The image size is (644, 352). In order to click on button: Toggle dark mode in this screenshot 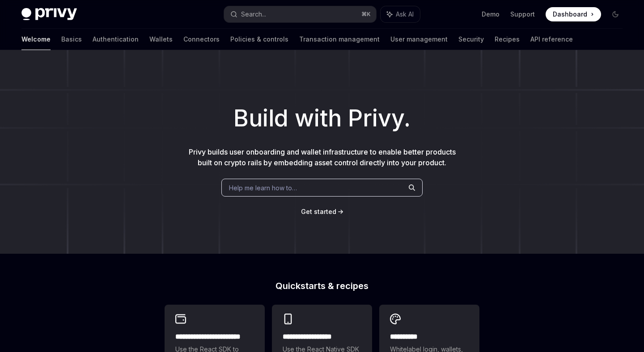, I will do `click(615, 15)`.